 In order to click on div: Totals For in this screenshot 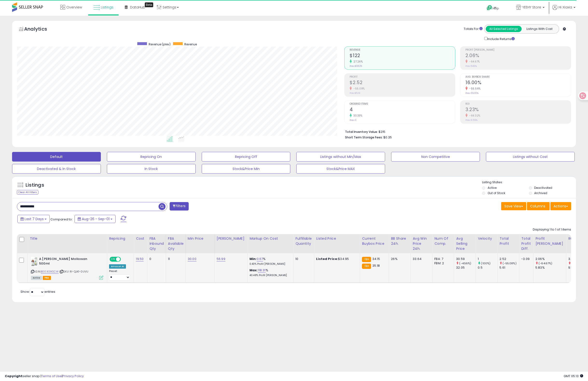, I will do `click(473, 29)`.